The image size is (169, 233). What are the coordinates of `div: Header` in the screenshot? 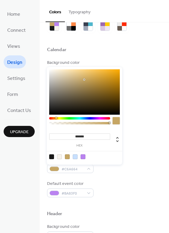 It's located at (55, 214).